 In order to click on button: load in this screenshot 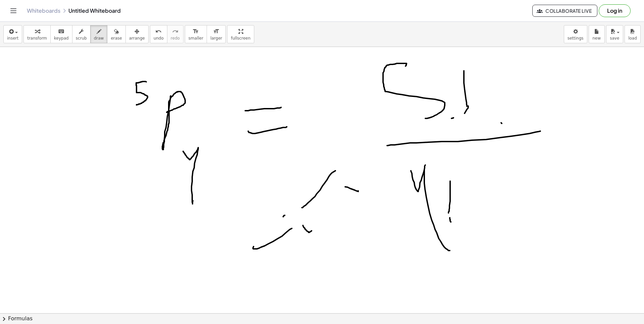, I will do `click(632, 34)`.